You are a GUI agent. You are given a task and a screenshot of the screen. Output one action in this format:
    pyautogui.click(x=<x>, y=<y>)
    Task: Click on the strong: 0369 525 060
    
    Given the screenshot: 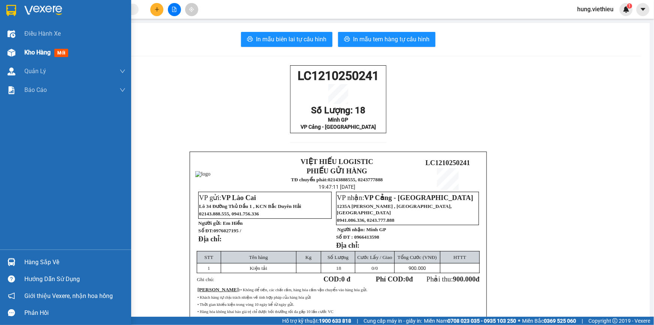 What is the action you would take?
    pyautogui.click(x=560, y=321)
    